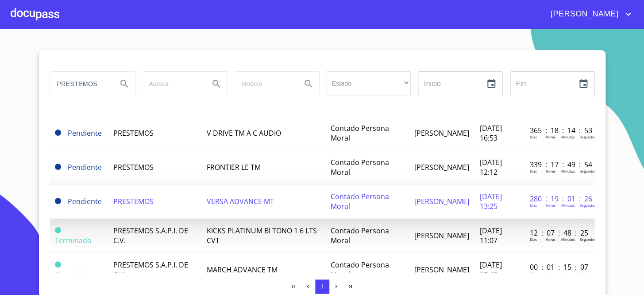  What do you see at coordinates (234, 167) in the screenshot?
I see `span: FRONTIER LE TM` at bounding box center [234, 167].